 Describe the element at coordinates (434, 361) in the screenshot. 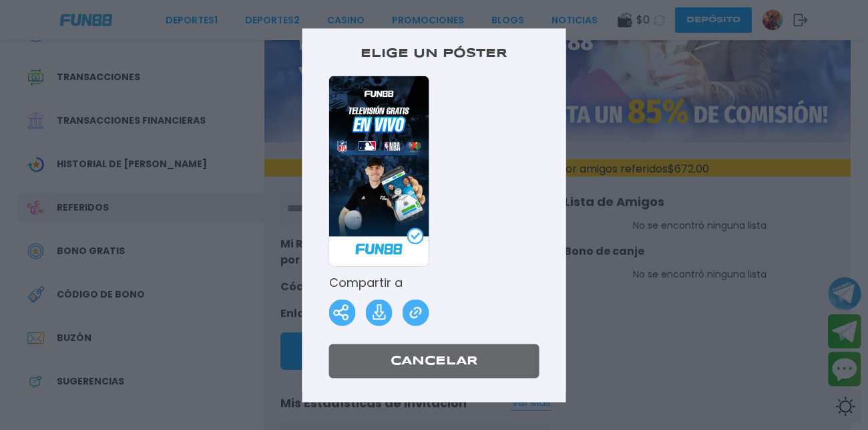

I see `button: Cancelar` at that location.